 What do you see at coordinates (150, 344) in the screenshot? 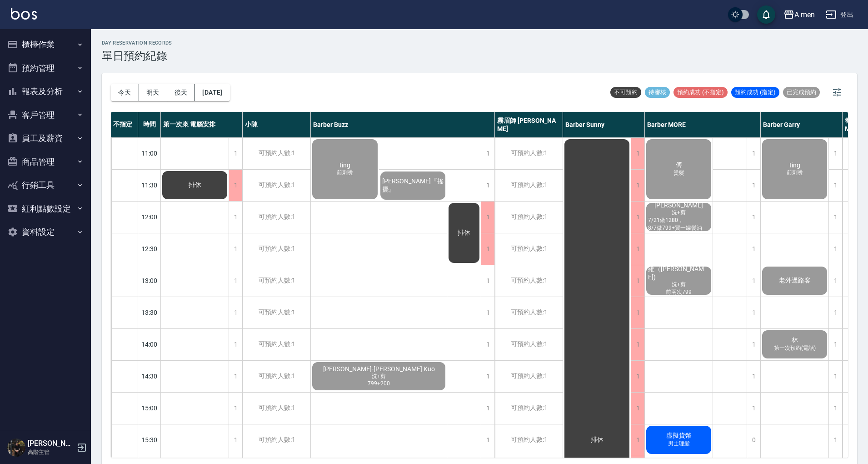
I see `div: 14:00` at bounding box center [150, 344].